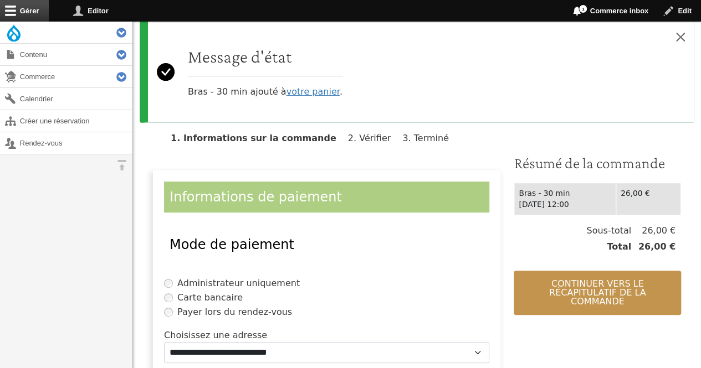 The width and height of the screenshot is (701, 368). What do you see at coordinates (583, 9) in the screenshot?
I see `span: 1` at bounding box center [583, 9].